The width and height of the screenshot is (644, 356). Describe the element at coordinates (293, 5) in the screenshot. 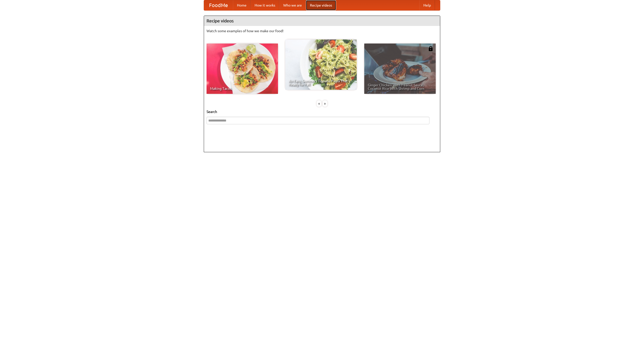

I see `a: Who we are` at that location.